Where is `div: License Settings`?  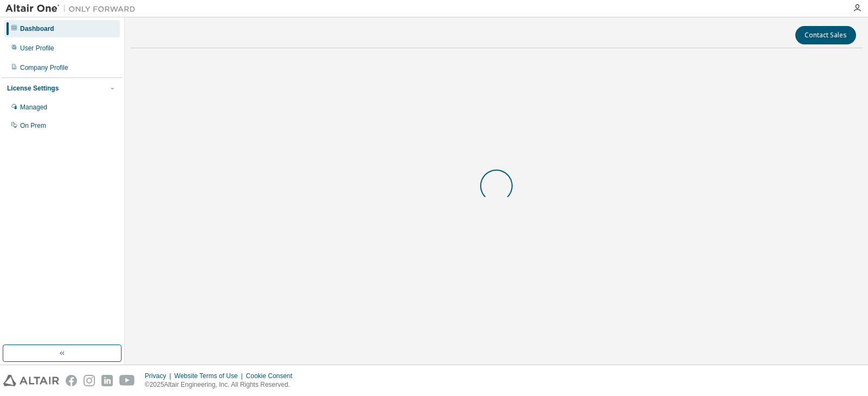
div: License Settings is located at coordinates (33, 88).